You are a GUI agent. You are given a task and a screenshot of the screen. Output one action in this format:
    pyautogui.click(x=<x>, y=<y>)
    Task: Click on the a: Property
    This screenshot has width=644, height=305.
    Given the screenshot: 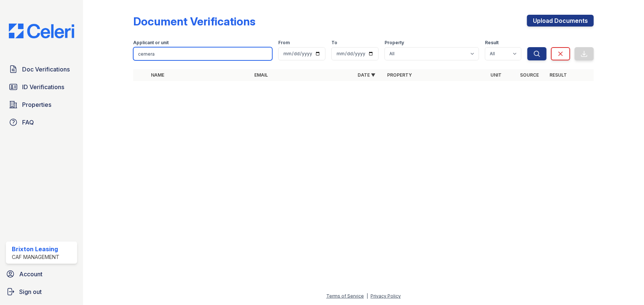 What is the action you would take?
    pyautogui.click(x=399, y=74)
    